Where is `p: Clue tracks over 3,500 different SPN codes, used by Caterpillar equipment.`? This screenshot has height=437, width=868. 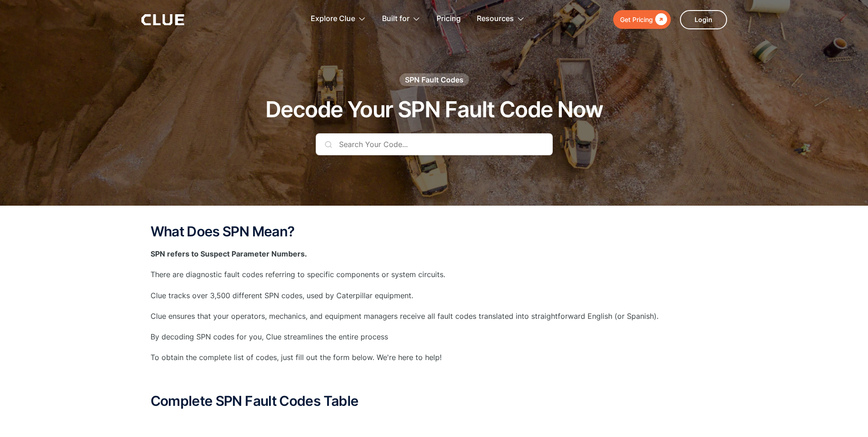
p: Clue tracks over 3,500 different SPN codes, used by Caterpillar equipment. is located at coordinates (434, 295).